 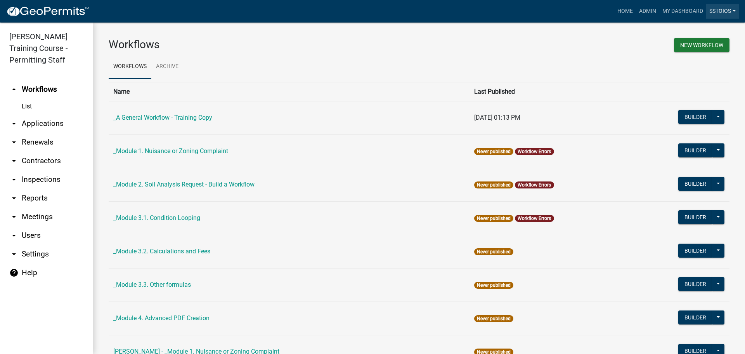 What do you see at coordinates (648, 11) in the screenshot?
I see `a: Admin` at bounding box center [648, 11].